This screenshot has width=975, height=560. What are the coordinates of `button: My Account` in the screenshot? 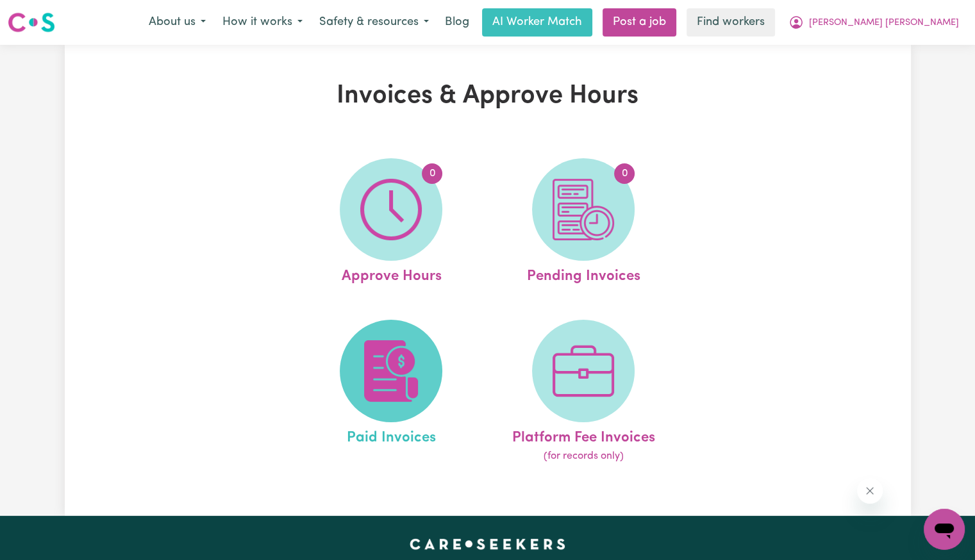 It's located at (874, 23).